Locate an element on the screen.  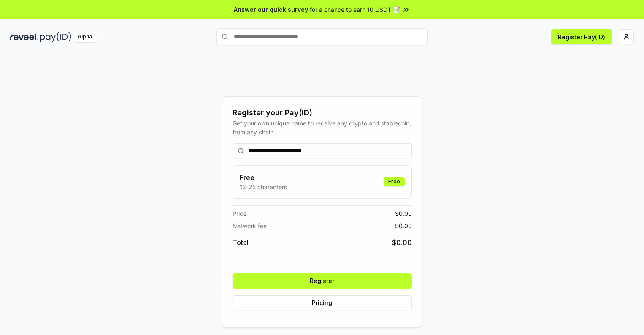
h3: Free is located at coordinates (264, 178).